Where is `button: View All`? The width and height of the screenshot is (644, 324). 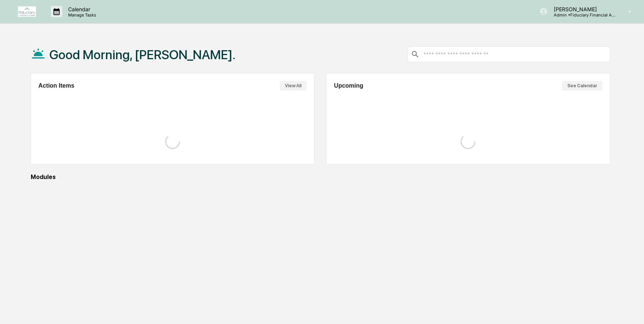 button: View All is located at coordinates (293, 86).